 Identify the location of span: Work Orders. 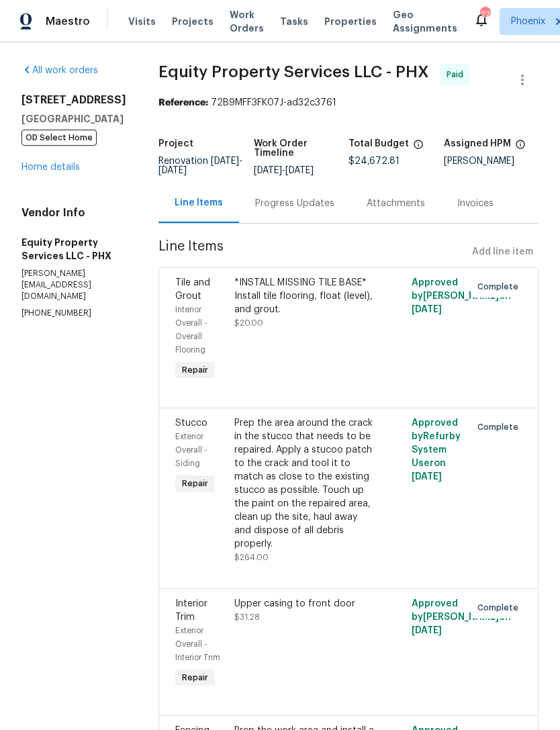
(246, 21).